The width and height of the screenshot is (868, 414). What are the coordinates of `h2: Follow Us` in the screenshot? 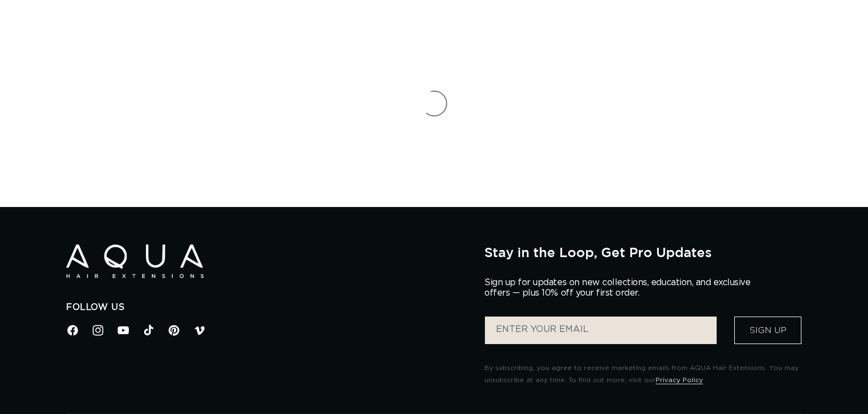 It's located at (267, 307).